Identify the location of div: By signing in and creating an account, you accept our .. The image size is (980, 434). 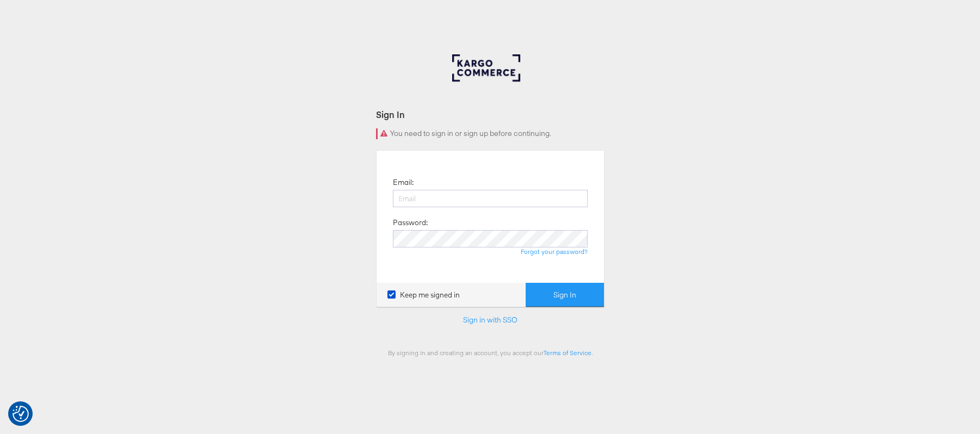
(490, 352).